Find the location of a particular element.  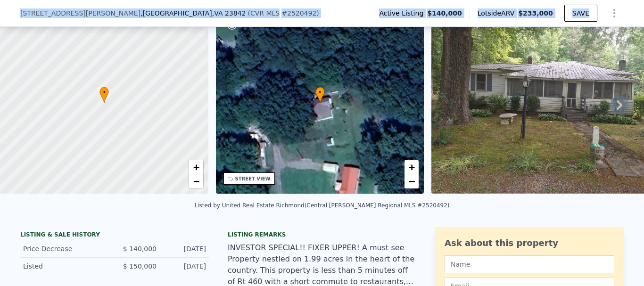

button: Show Options is located at coordinates (615, 13).